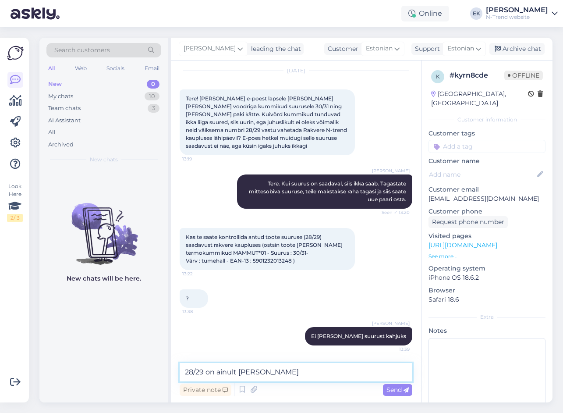 Image resolution: width=563 pixels, height=413 pixels. I want to click on span: Send, so click(397, 389).